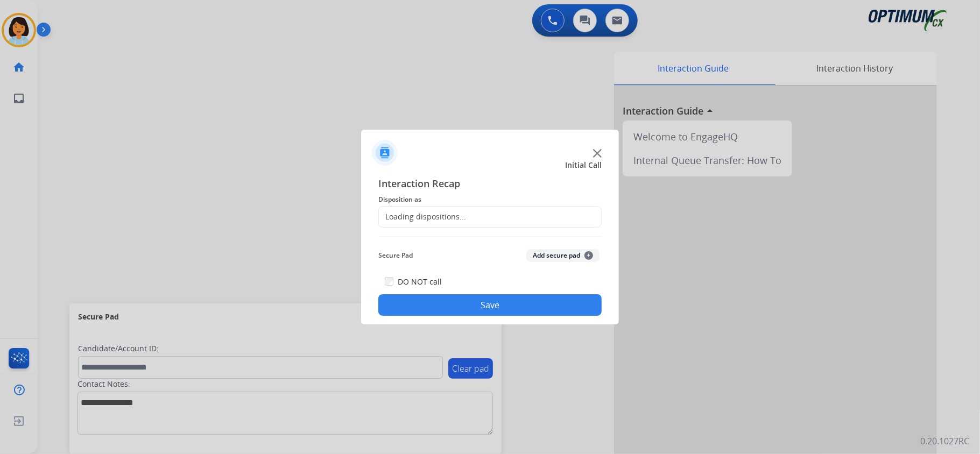 Image resolution: width=980 pixels, height=454 pixels. What do you see at coordinates (396, 256) in the screenshot?
I see `span: Secure Pad` at bounding box center [396, 256].